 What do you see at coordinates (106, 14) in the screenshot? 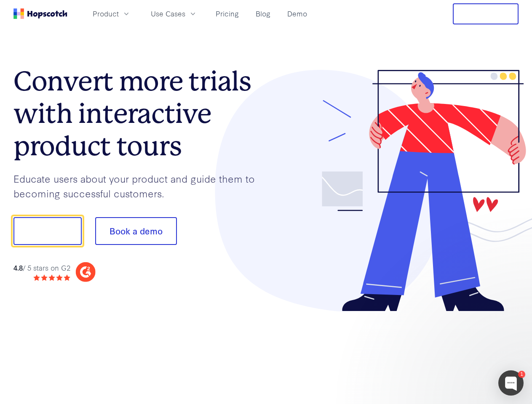
I see `span: Product` at bounding box center [106, 14].